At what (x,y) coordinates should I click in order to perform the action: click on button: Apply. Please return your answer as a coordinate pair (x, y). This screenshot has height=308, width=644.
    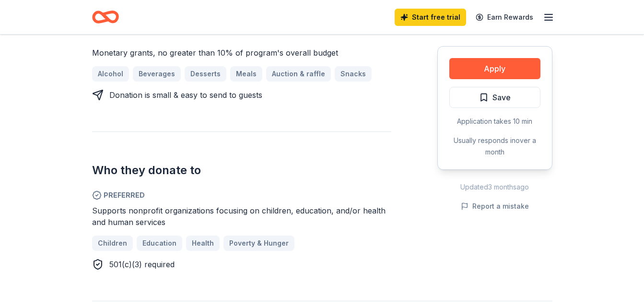
    Looking at the image, I should click on (495, 69).